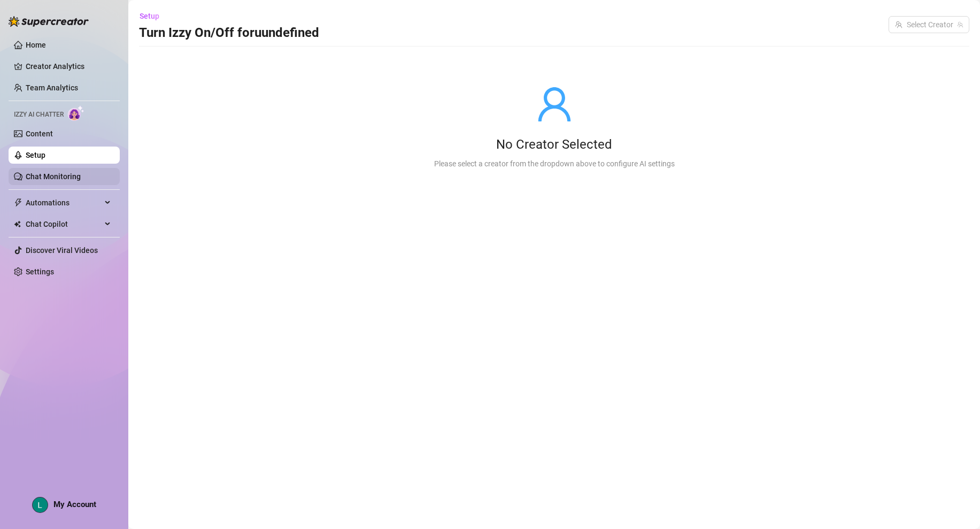 The image size is (980, 529). I want to click on a: Setup, so click(35, 155).